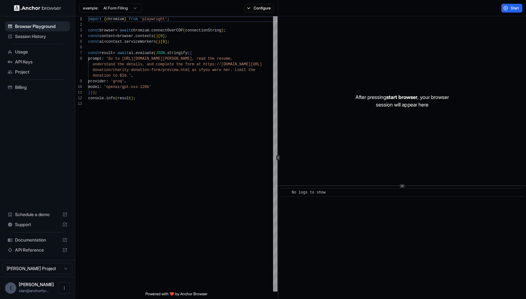 This screenshot has width=526, height=299. I want to click on div: 7, so click(79, 53).